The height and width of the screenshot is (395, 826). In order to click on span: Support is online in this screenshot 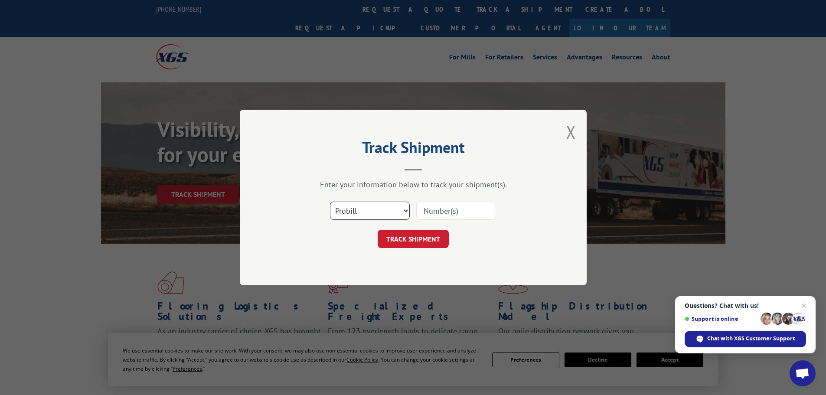, I will do `click(721, 319)`.